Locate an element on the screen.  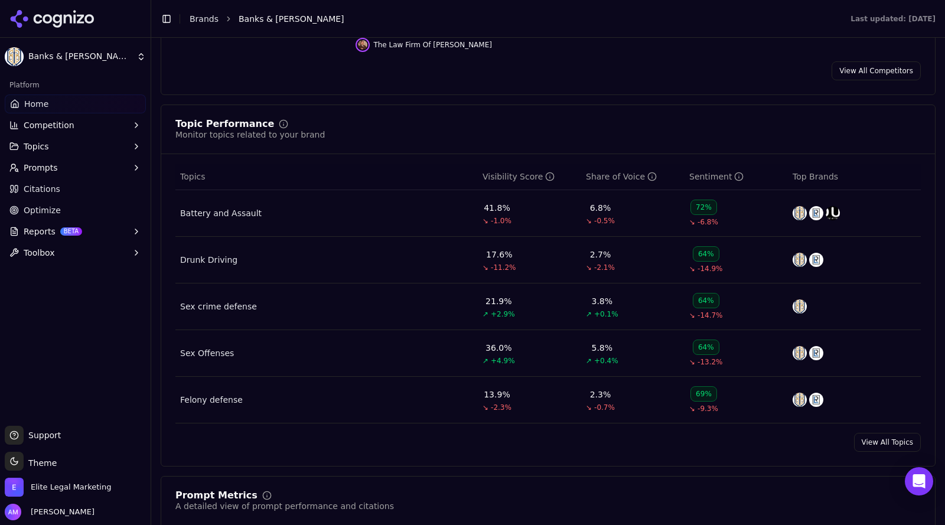
div: 36.0% is located at coordinates (499, 348).